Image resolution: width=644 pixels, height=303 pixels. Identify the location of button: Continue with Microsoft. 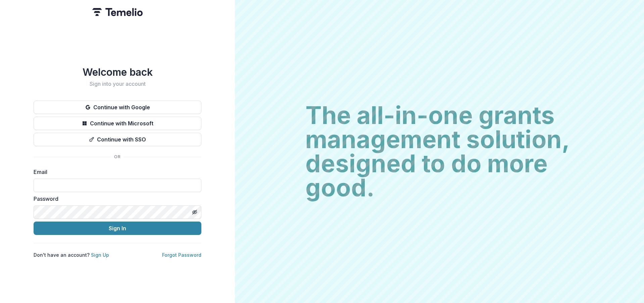
(118, 123).